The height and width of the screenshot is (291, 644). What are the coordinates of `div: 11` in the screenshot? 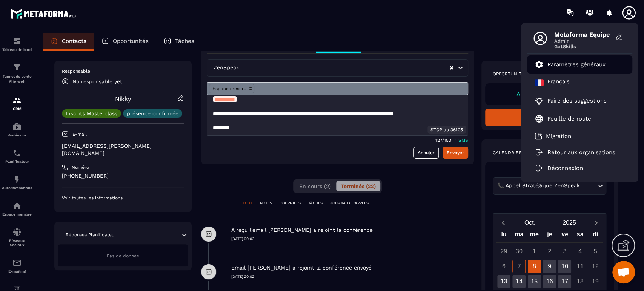 It's located at (580, 266).